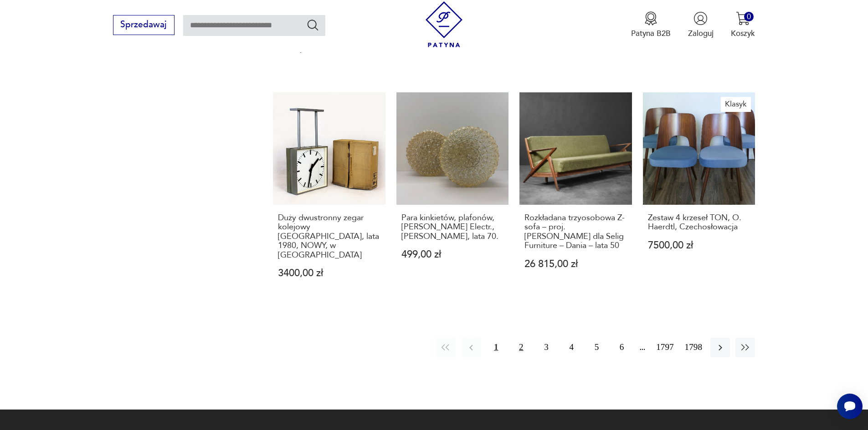  I want to click on p: Koszyk, so click(743, 33).